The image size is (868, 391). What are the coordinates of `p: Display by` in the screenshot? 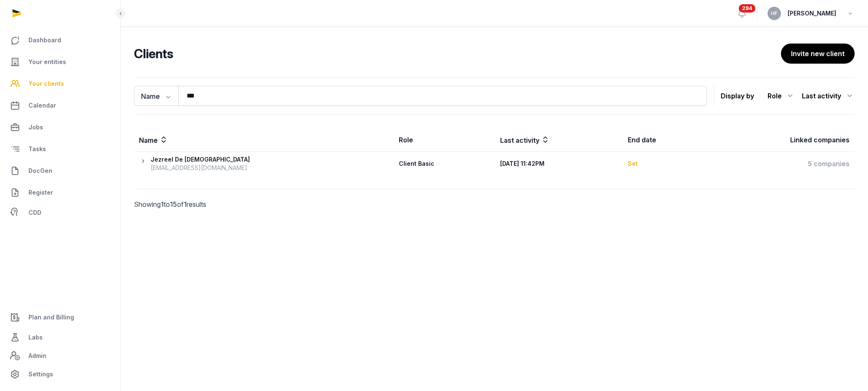 It's located at (737, 96).